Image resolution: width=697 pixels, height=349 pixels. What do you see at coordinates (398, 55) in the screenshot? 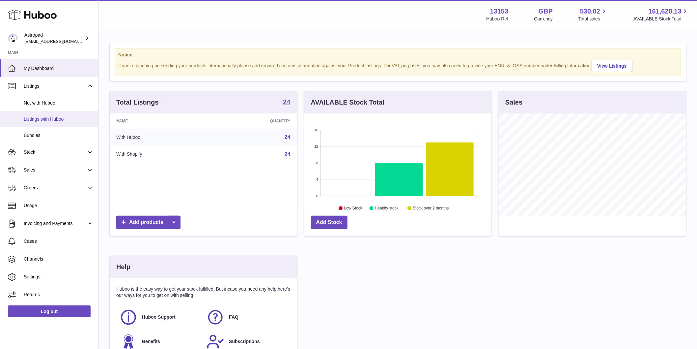
I see `strong: Notice` at bounding box center [398, 55].